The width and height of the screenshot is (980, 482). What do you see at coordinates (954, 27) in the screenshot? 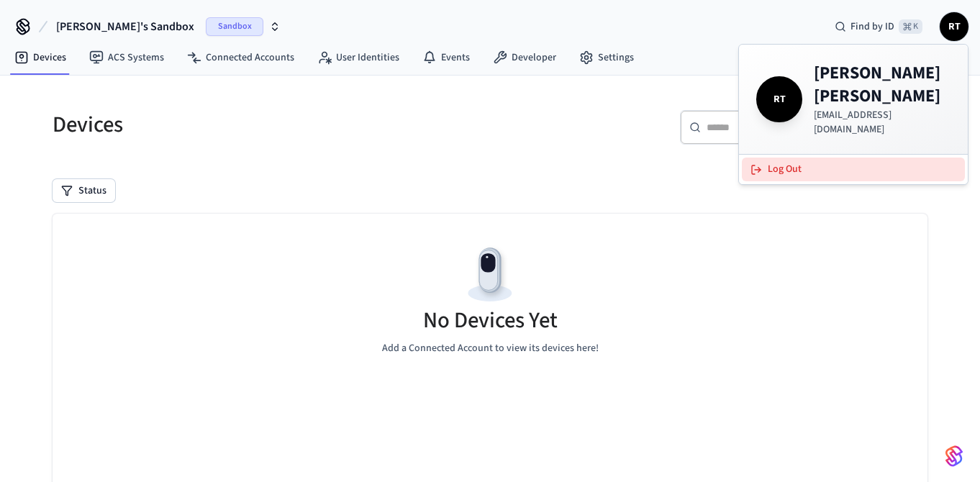
I see `button: RT` at bounding box center [954, 27].